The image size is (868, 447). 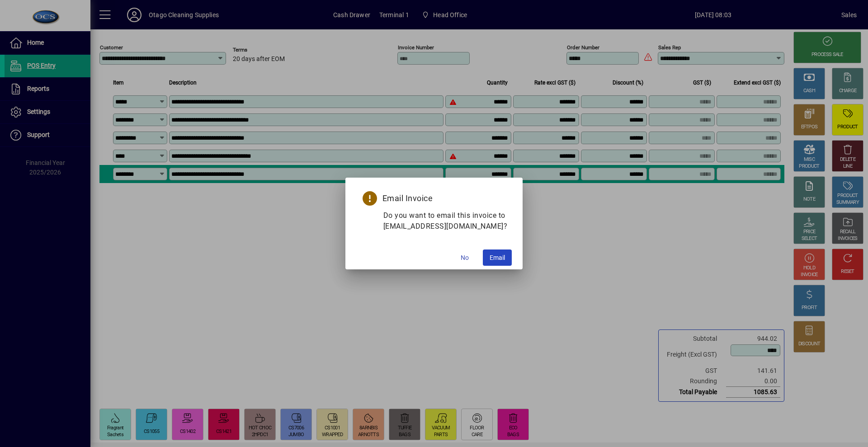 What do you see at coordinates (497, 258) in the screenshot?
I see `span: Email` at bounding box center [497, 258].